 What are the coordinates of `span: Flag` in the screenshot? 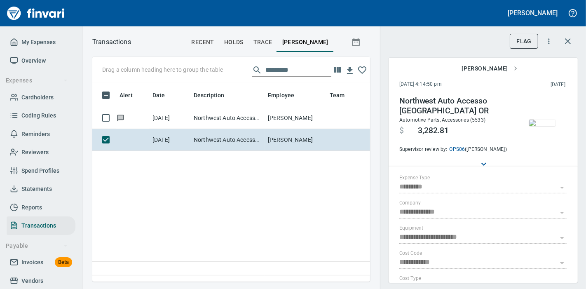 It's located at (524, 41).